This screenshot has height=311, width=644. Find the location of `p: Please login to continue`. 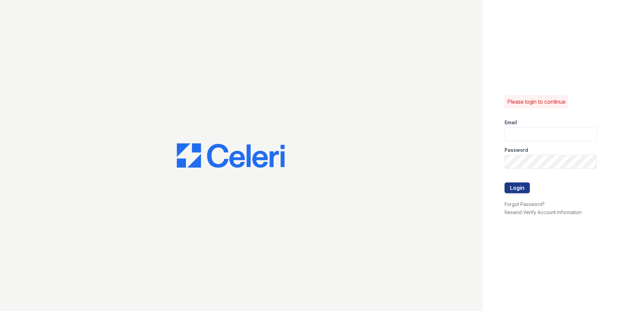

p: Please login to continue is located at coordinates (536, 101).